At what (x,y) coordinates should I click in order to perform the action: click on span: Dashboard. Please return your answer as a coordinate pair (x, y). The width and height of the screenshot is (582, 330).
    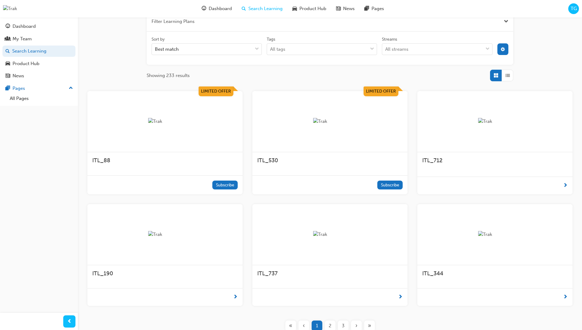
    Looking at the image, I should click on (220, 9).